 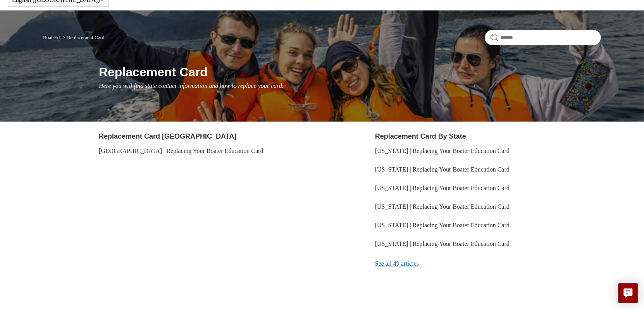 I want to click on p: Here you will find state contact information and how to replace your card., so click(x=350, y=86).